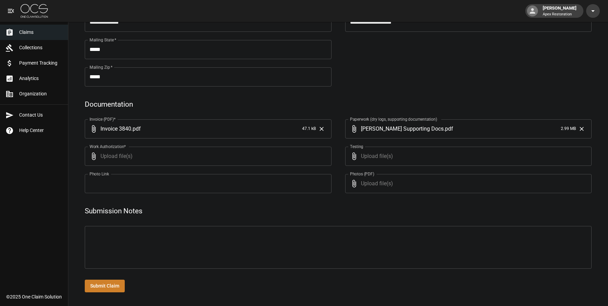 This screenshot has width=608, height=306. I want to click on span: Analytics, so click(41, 78).